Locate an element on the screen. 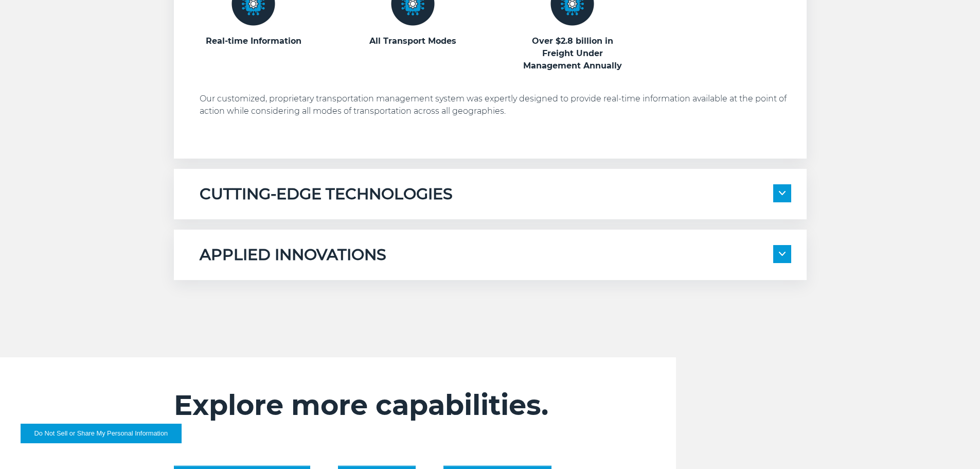 The height and width of the screenshot is (469, 980). button: Do Not Sell or Share My Personal Information is located at coordinates (101, 433).